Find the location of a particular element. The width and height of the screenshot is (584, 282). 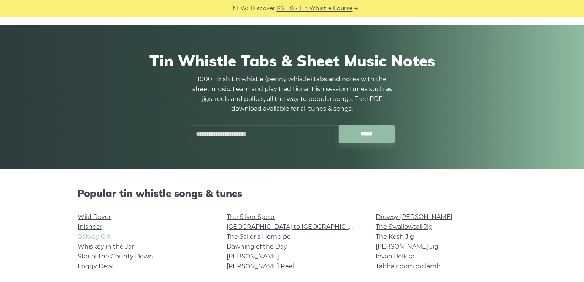

a: The Kesh Jig is located at coordinates (395, 237).